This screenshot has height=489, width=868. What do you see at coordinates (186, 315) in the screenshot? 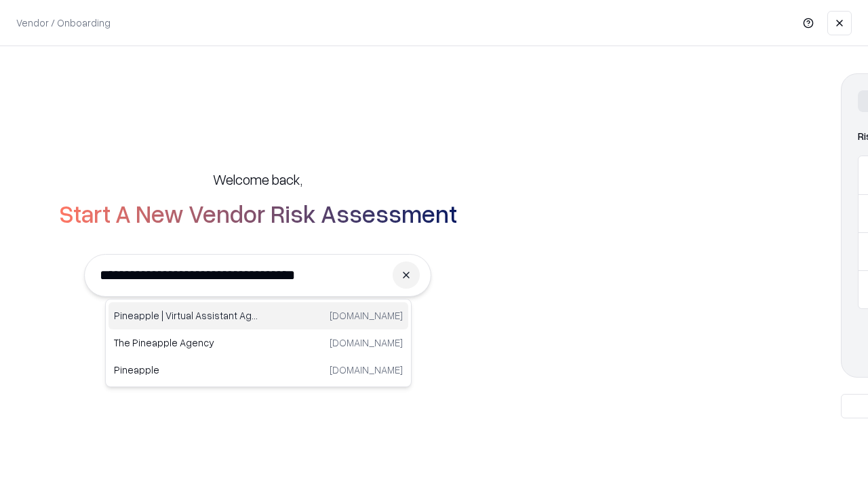
I see `p: Pineapple | Virtual Assistant Agency` at bounding box center [186, 315].